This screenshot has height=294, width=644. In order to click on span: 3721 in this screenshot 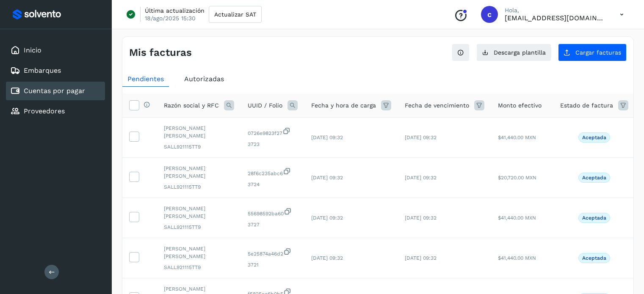, I will do `click(273, 265)`.